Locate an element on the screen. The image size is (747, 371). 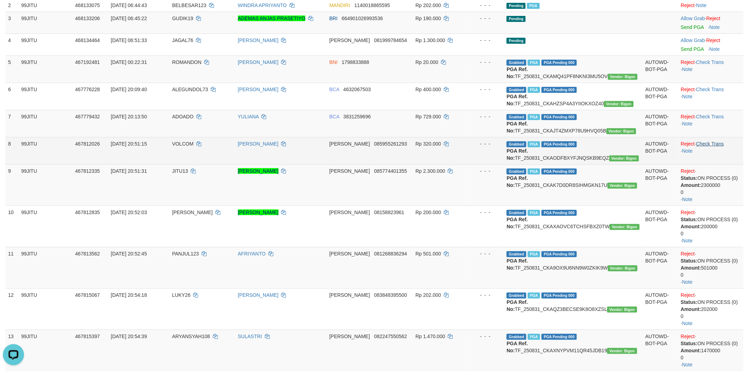
span: ARYANSYAH108 is located at coordinates (191, 336).